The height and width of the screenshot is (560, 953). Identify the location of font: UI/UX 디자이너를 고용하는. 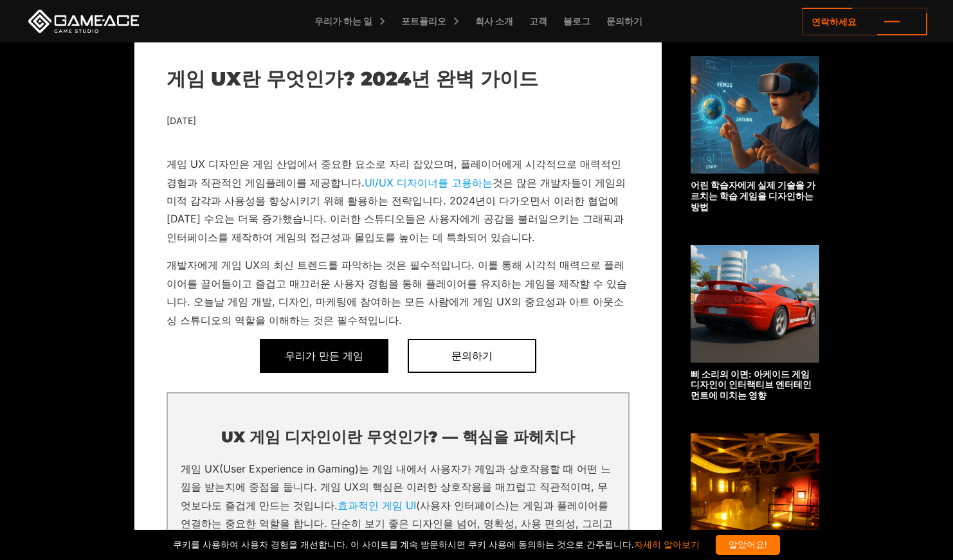
(428, 183).